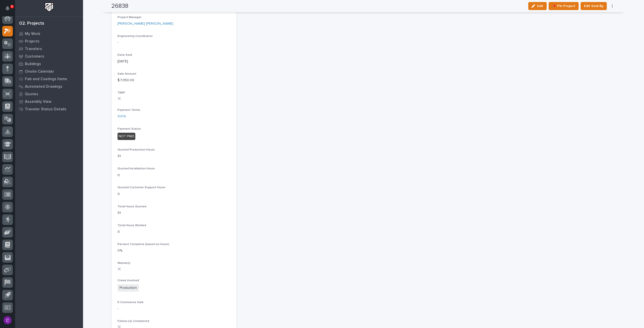 This screenshot has width=644, height=328. Describe the element at coordinates (49, 109) in the screenshot. I see `a: Traveler Status Details` at that location.